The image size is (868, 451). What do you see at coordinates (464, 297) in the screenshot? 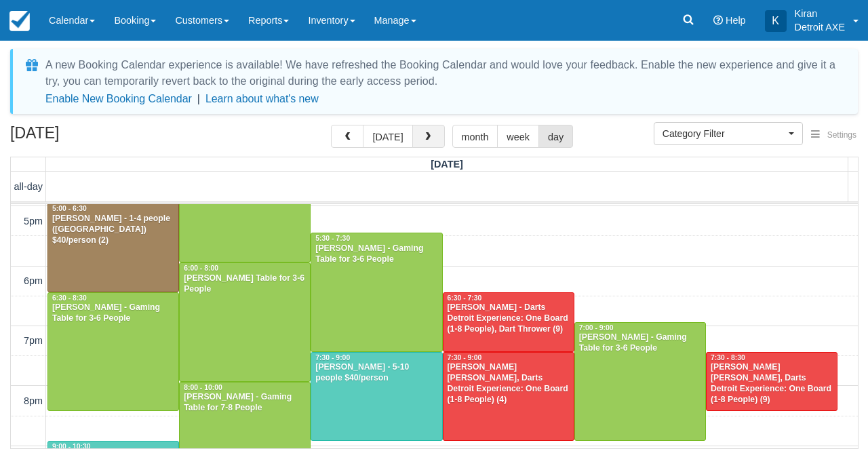
I see `span: 6:30 - 7:30` at bounding box center [464, 297].